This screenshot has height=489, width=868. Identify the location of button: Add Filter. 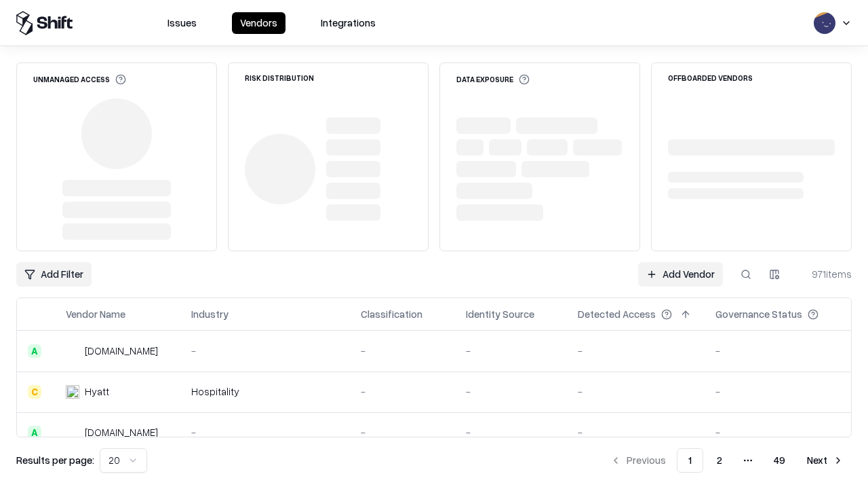
(54, 274).